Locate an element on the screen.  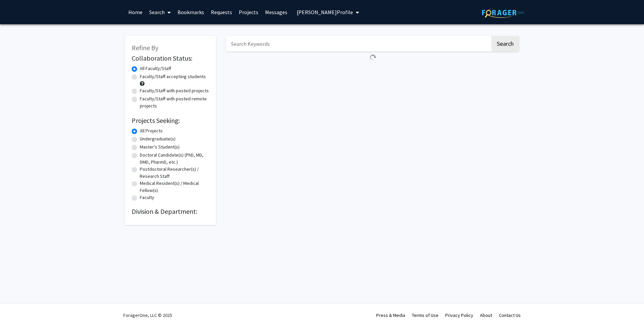
nav: Page navigation is located at coordinates (372, 71).